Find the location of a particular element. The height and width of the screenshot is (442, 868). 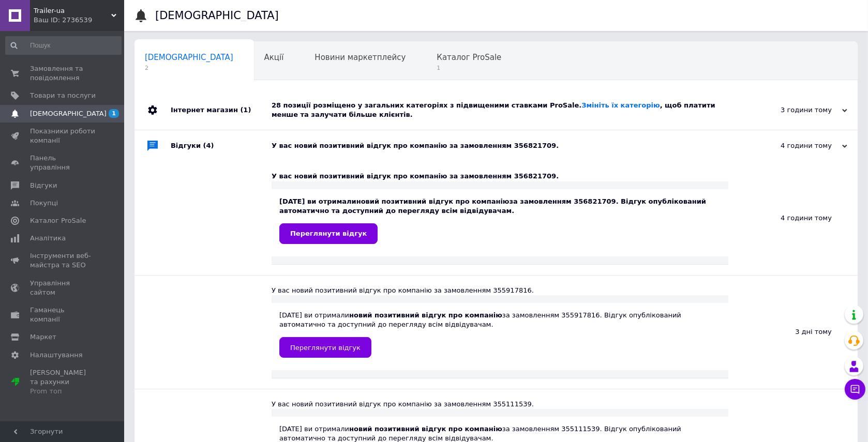

span: Замовлення та повідомлення is located at coordinates (63, 74).